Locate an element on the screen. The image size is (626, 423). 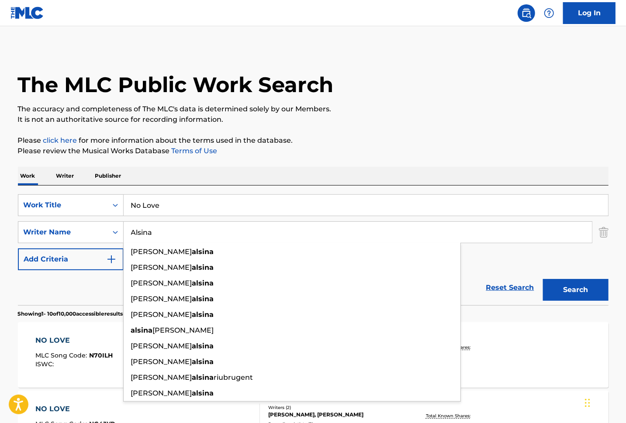
img: 9d2ae6d4665cec9f34b9.svg is located at coordinates (111, 259).